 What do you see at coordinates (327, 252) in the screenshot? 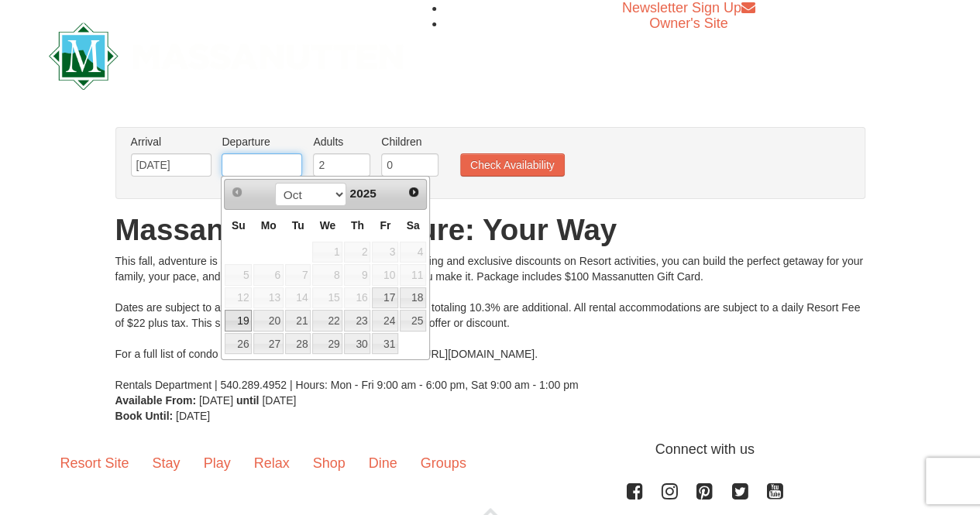
I see `span: 1` at bounding box center [327, 252].